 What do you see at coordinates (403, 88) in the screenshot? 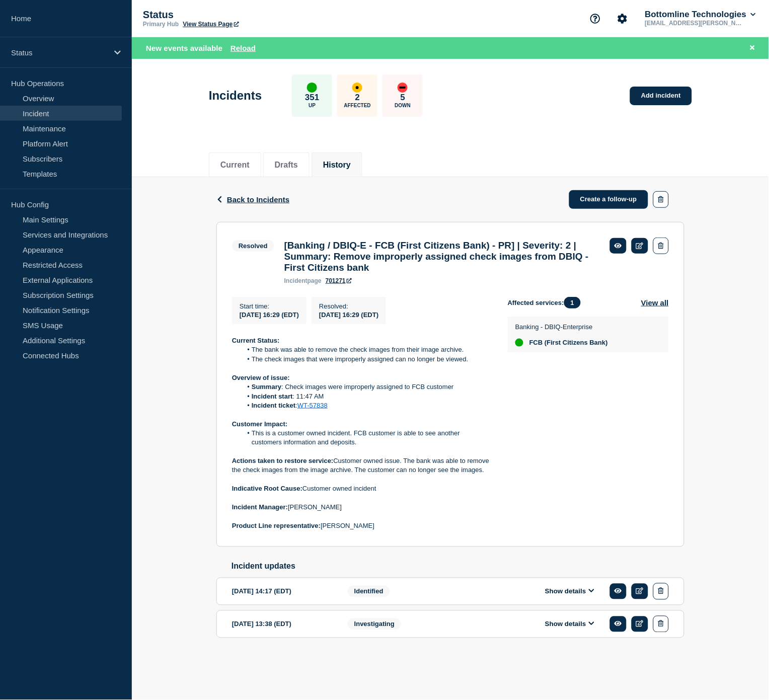
I see `div: down` at bounding box center [403, 88].